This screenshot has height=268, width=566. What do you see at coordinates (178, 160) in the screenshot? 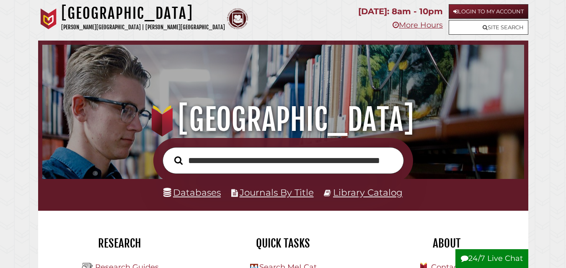
I see `button: Search` at bounding box center [178, 160].